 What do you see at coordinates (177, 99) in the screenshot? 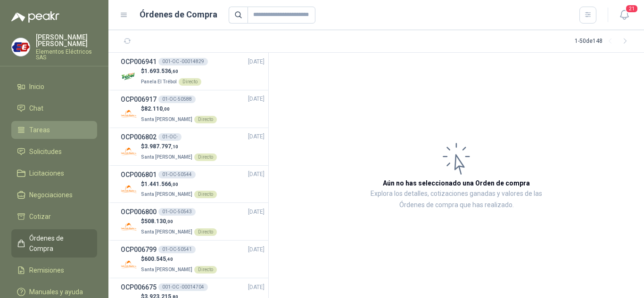
I see `div: 01-OC-50588` at bounding box center [177, 99].